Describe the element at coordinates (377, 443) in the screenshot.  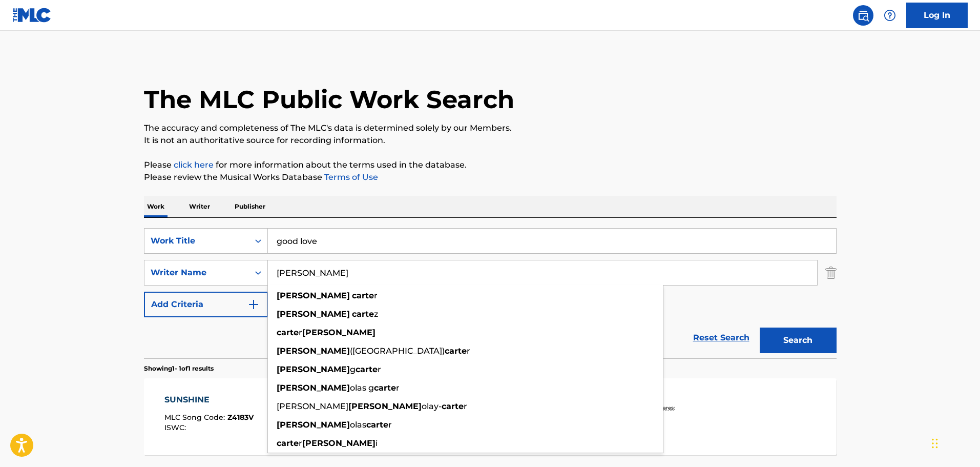
I see `span: i` at that location.